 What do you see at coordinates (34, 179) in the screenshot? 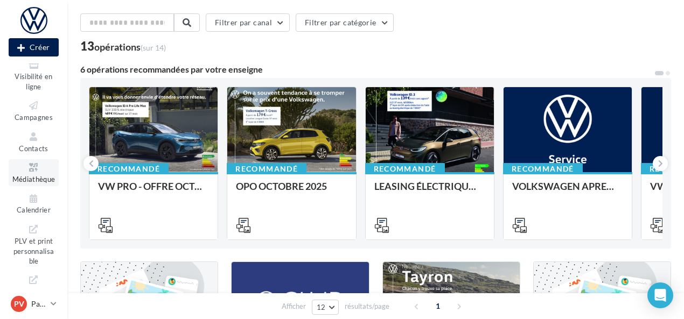
I see `span: Médiathèque` at bounding box center [34, 179].